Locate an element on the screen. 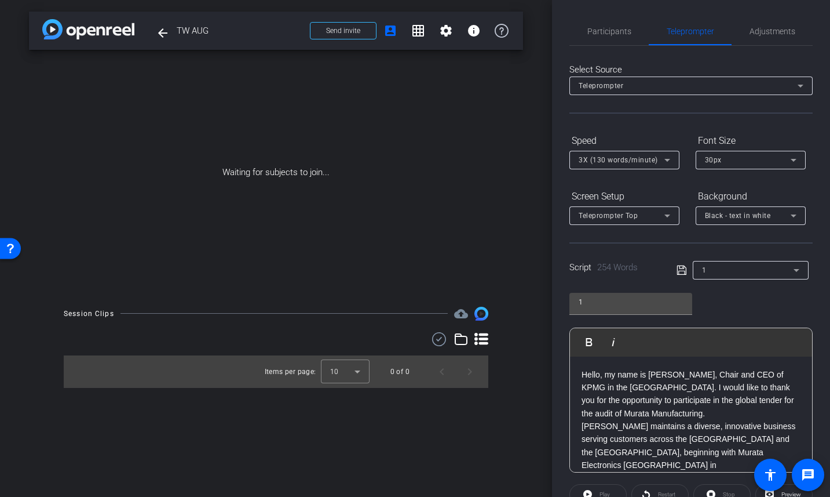 Image resolution: width=830 pixels, height=497 pixels. mat-icon: info is located at coordinates (474, 31).